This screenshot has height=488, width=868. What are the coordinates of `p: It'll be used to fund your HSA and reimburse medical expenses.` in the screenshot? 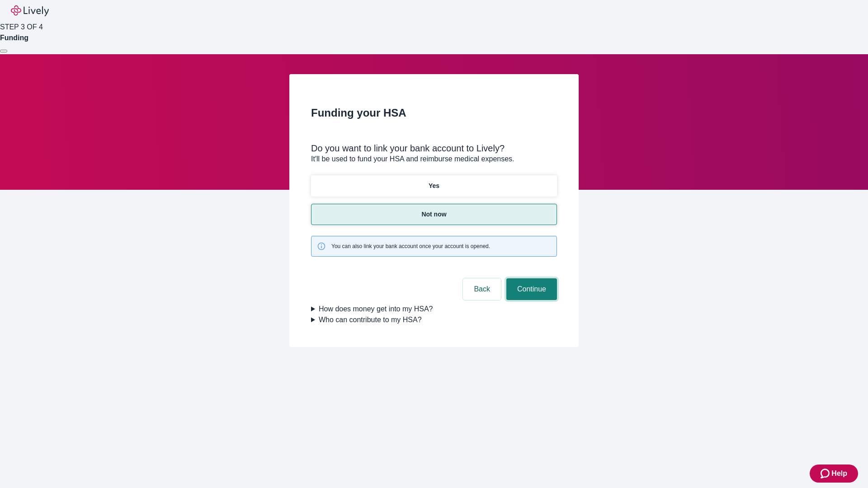 It's located at (434, 159).